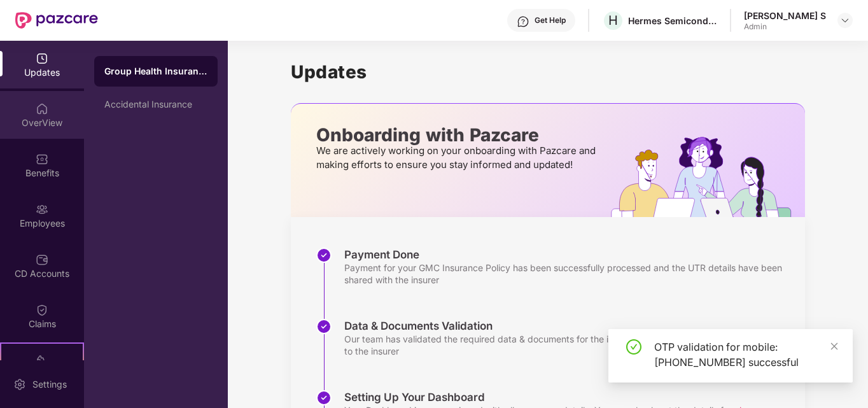 This screenshot has height=408, width=868. I want to click on div: Data & Documents Validation, so click(568, 325).